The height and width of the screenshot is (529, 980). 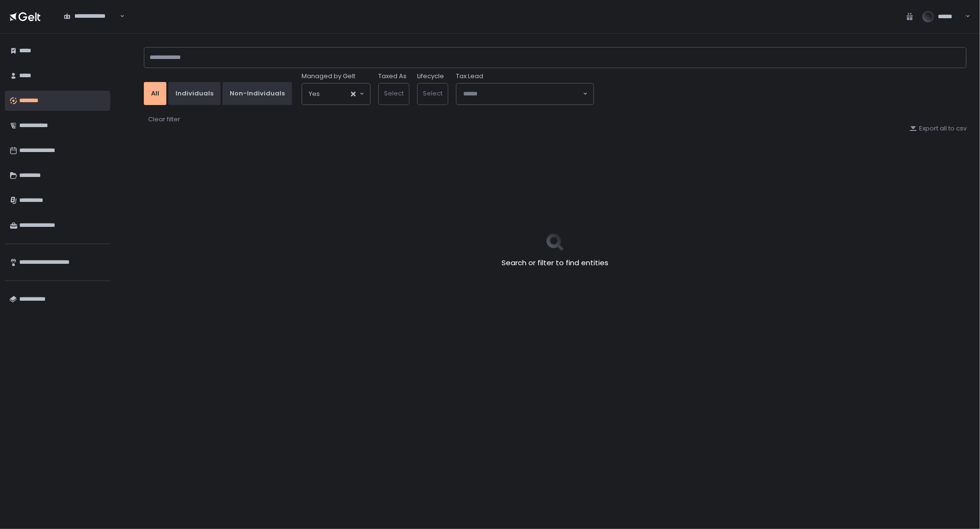 What do you see at coordinates (555, 263) in the screenshot?
I see `h2: Search or filter to find entities` at bounding box center [555, 263].